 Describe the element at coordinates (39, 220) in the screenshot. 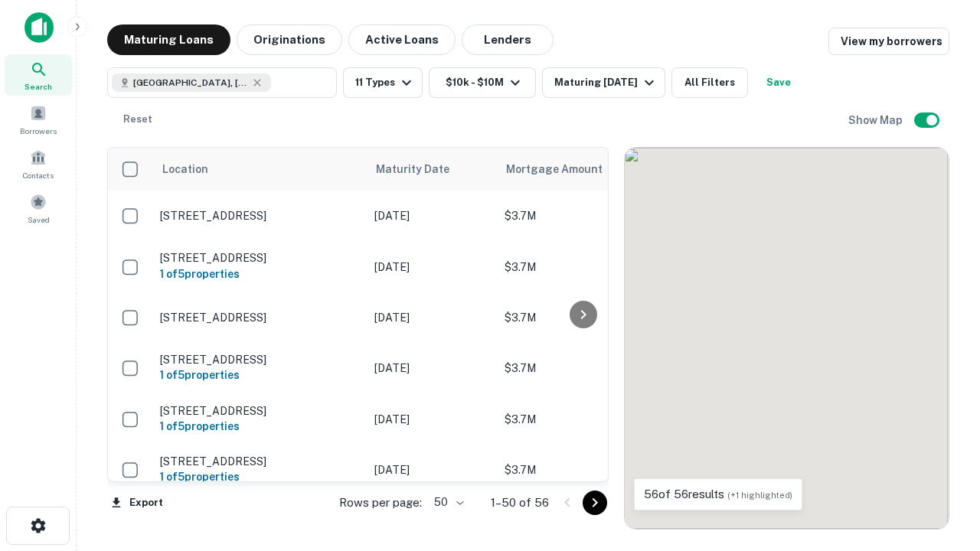

I see `span: Saved` at that location.